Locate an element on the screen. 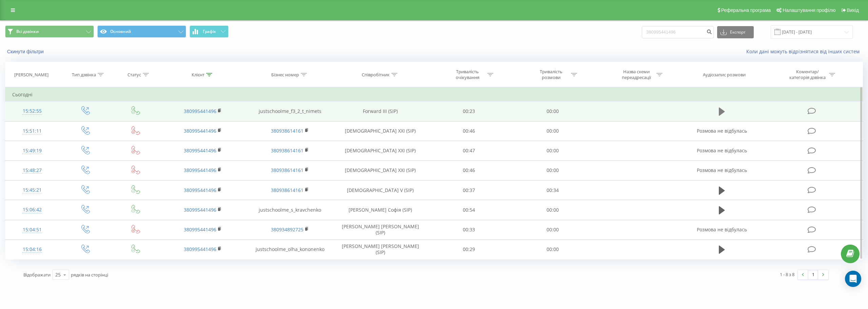 Image resolution: width=868 pixels, height=309 pixels. td: 00:54 is located at coordinates (469, 210).